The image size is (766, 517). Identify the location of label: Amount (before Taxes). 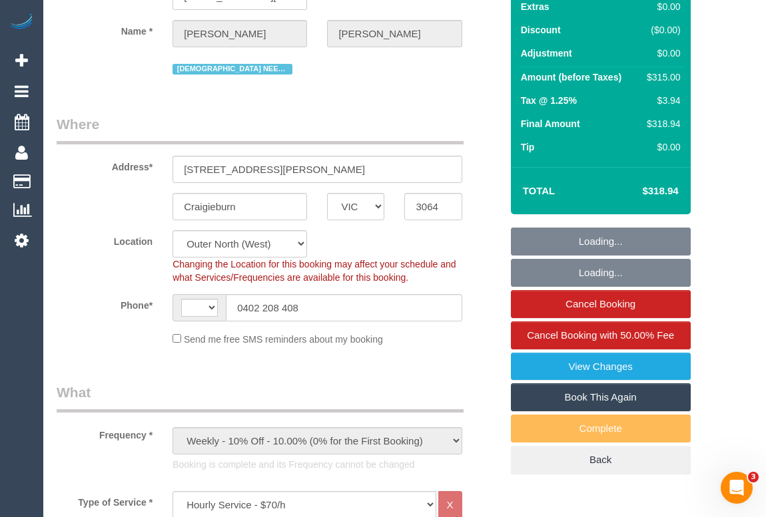
(571, 77).